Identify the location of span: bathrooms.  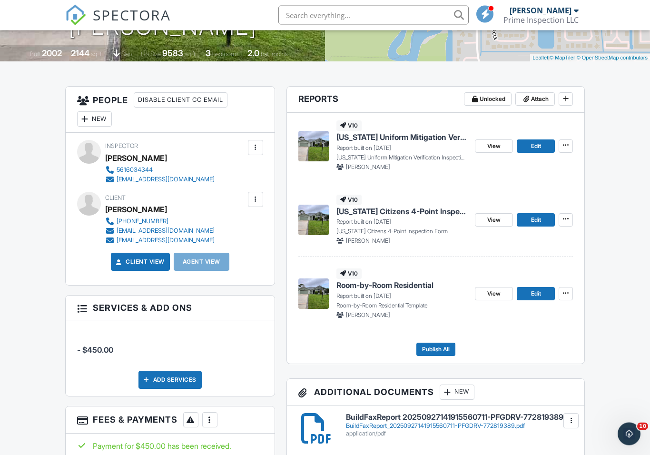
(274, 54).